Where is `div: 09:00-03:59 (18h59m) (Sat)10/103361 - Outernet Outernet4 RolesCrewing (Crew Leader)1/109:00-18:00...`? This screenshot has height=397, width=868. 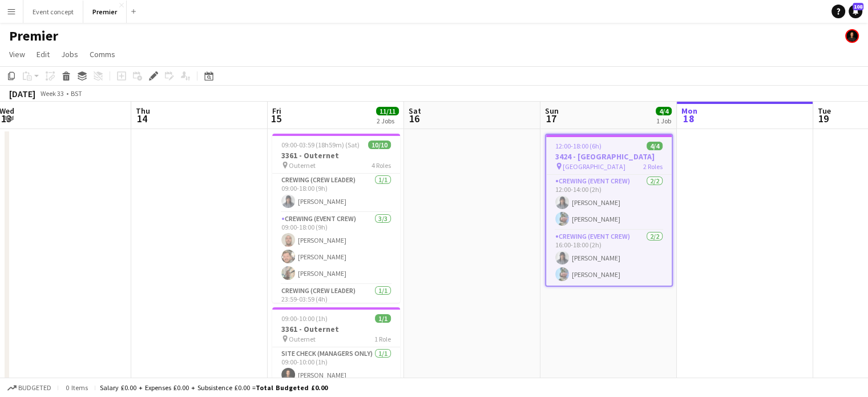
div: 09:00-03:59 (18h59m) (Sat)10/103361 - Outernet Outernet4 RolesCrewing (Crew Leader)1/109:00-18:00... is located at coordinates (336, 218).